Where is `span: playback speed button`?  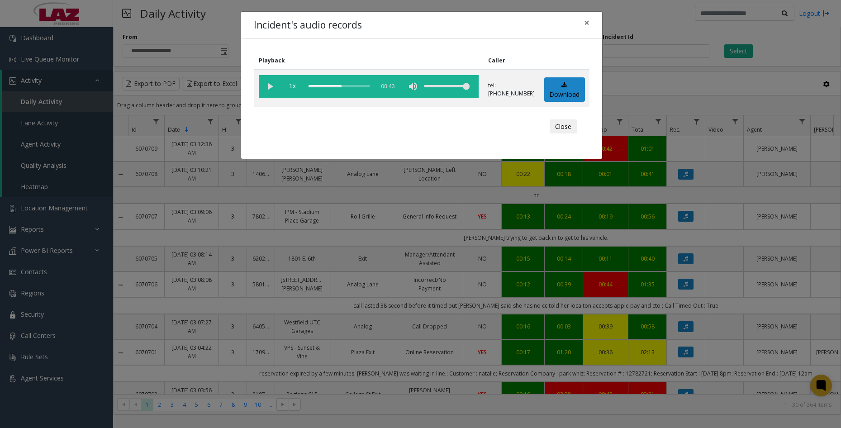 span: playback speed button is located at coordinates (293, 86).